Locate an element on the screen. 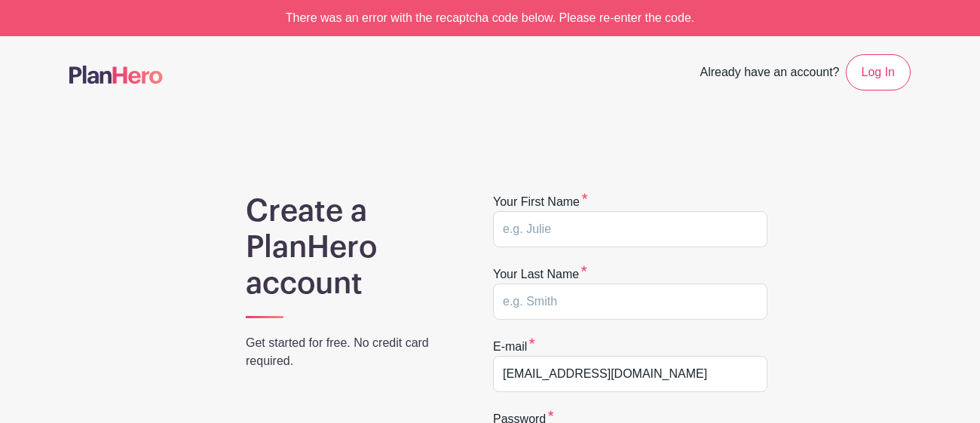  img: logo-507f7623f17ff9eddc593b1ce0a138ce2505c220e1c5a4e2b4648c50719b7d32.svg is located at coordinates (116, 75).